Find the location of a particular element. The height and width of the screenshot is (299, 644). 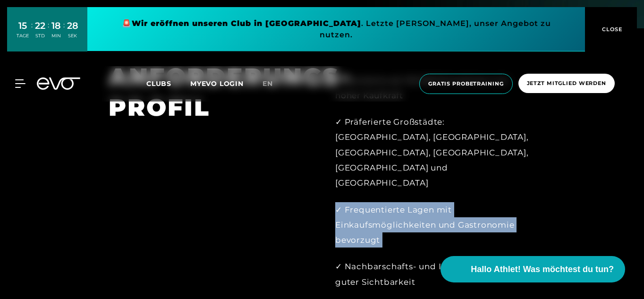

a: Clubs is located at coordinates (168, 83).